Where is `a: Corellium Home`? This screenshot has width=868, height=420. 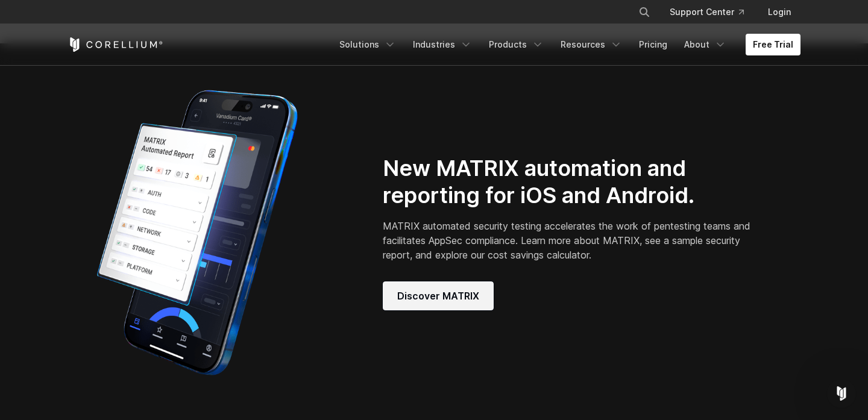
a: Corellium Home is located at coordinates (115, 45).